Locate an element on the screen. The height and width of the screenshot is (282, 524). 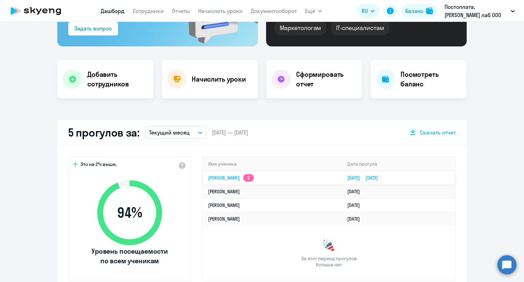
a: Начислить уроки is located at coordinates (221, 11).